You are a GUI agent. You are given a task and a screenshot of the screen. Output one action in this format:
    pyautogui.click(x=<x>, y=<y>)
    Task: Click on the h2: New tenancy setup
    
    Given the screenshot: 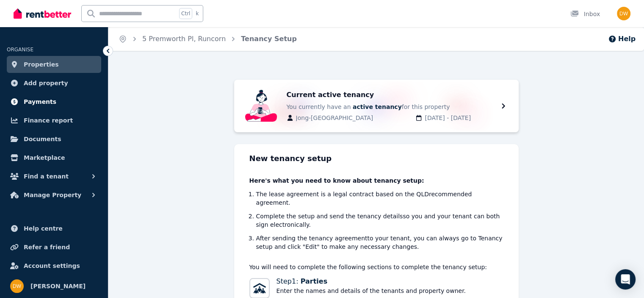 What is the action you would take?
    pyautogui.click(x=376, y=159)
    